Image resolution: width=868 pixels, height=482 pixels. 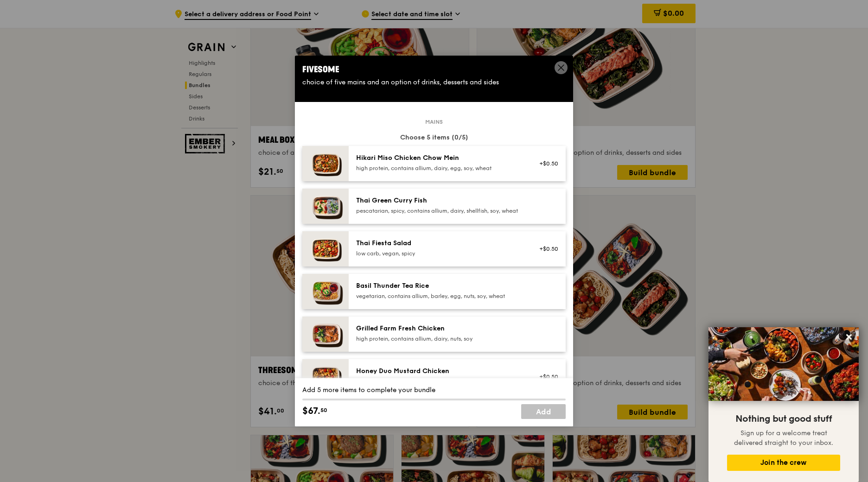 I want to click on div: choice of five mains and an option of drinks, desserts and sides, so click(x=434, y=83).